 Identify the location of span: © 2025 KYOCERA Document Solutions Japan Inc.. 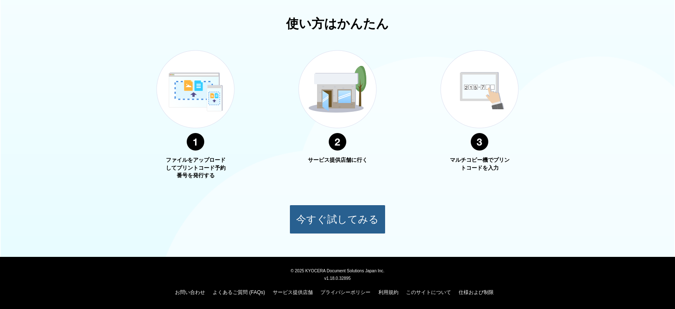
(337, 271).